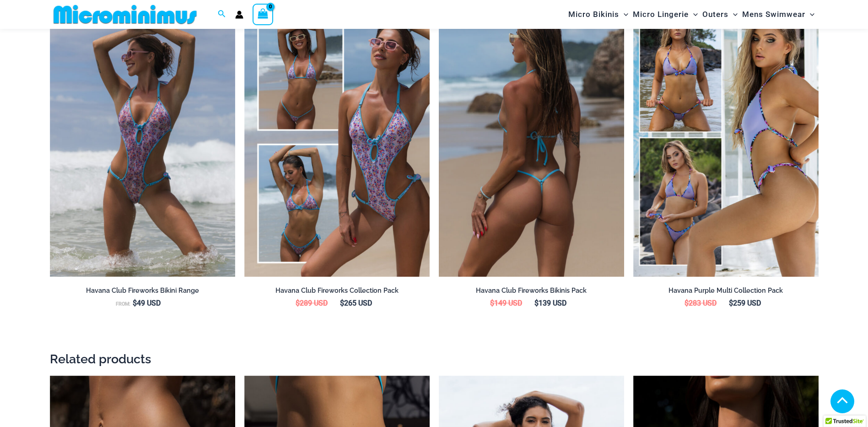 This screenshot has height=427, width=868. I want to click on a: Micro LingerieMenu ToggleMenu Toggle, so click(665, 14).